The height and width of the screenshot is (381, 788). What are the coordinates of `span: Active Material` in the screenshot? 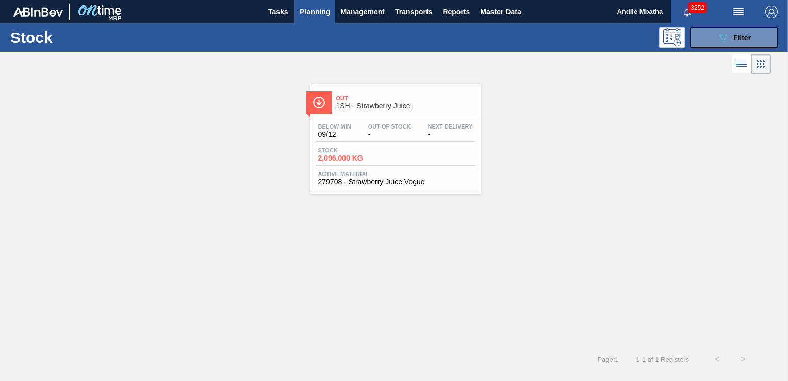 It's located at (396, 174).